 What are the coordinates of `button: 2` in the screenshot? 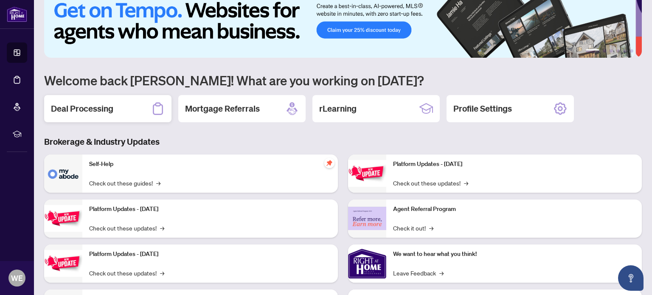 It's located at (604, 51).